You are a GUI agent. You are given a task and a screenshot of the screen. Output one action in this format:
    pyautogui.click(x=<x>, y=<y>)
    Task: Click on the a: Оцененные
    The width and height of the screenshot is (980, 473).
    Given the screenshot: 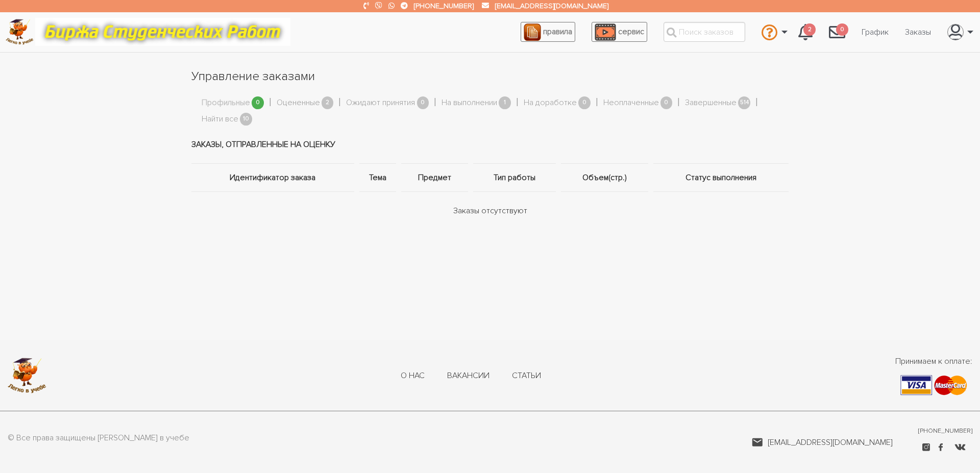 What is the action you would take?
    pyautogui.click(x=298, y=103)
    